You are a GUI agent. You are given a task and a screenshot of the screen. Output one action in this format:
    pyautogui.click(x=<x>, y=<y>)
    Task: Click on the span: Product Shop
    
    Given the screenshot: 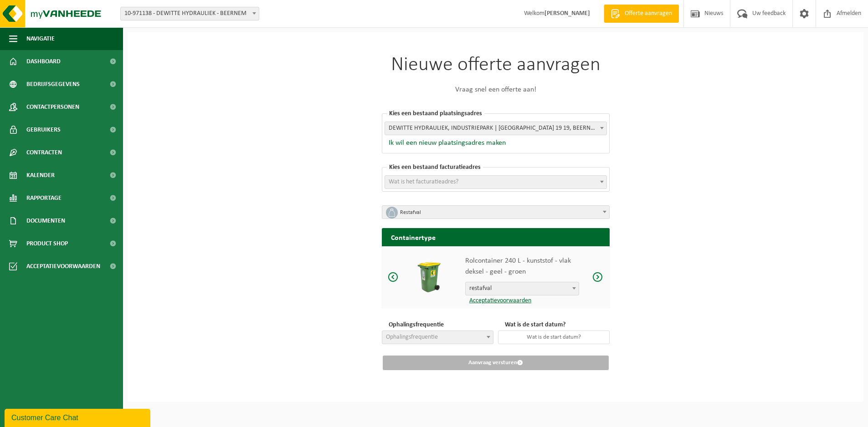 What is the action you would take?
    pyautogui.click(x=47, y=243)
    